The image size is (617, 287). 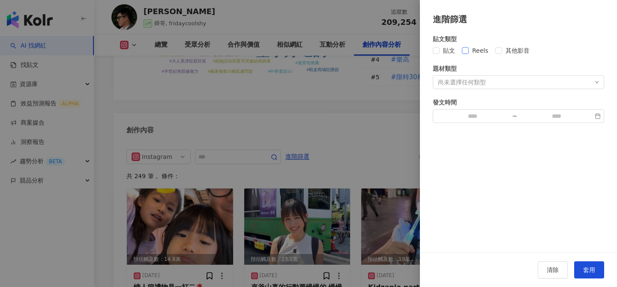 I want to click on div: 題材類型, so click(x=518, y=69).